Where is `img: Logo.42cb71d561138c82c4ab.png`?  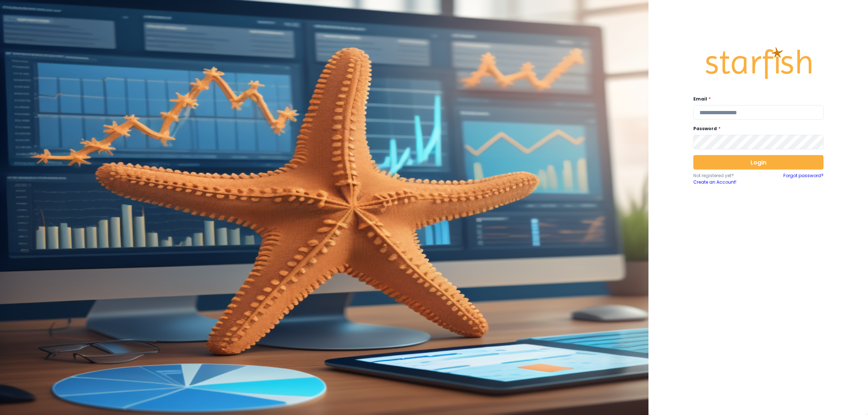
img: Logo.42cb71d561138c82c4ab.png is located at coordinates (758, 63).